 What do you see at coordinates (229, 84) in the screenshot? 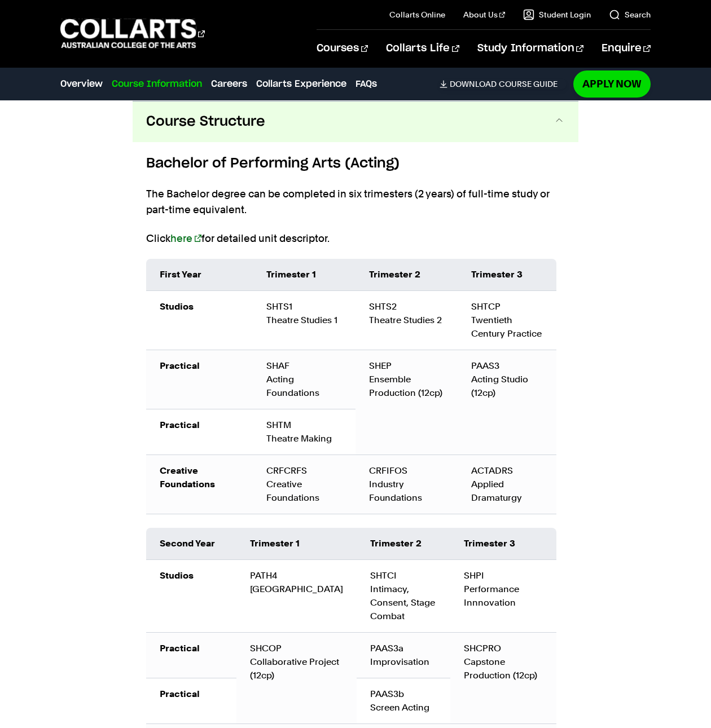
I see `a: Careers` at bounding box center [229, 84].